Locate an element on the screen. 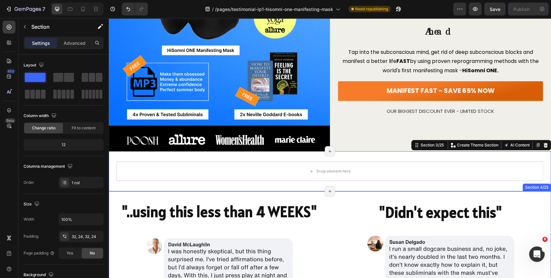 Image resolution: width=551 pixels, height=278 pixels. div: Page padding is located at coordinates (39, 253).